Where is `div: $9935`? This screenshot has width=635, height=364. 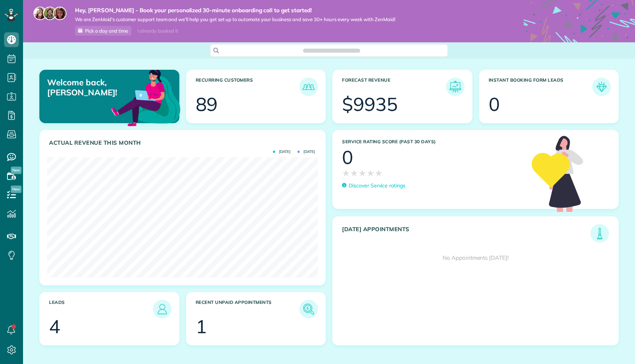 div: $9935 is located at coordinates (370, 104).